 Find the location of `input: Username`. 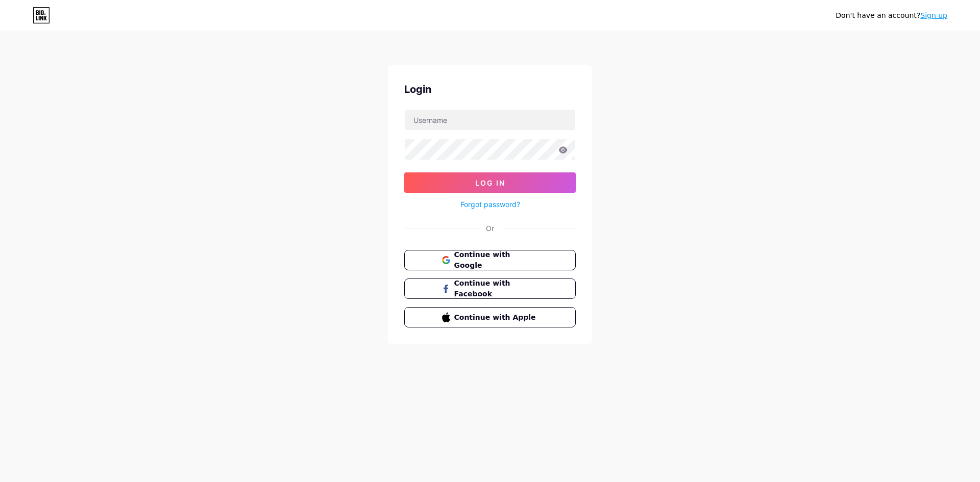

input: Username is located at coordinates (490, 120).